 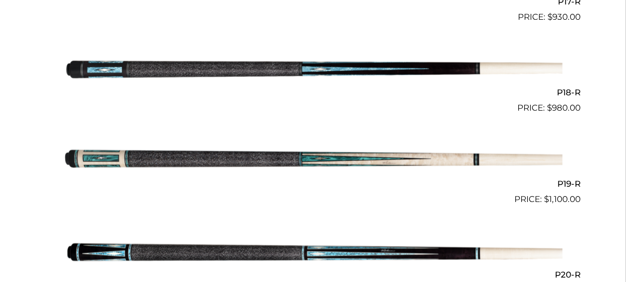 What do you see at coordinates (313, 160) in the screenshot?
I see `img: P19-R` at bounding box center [313, 160].